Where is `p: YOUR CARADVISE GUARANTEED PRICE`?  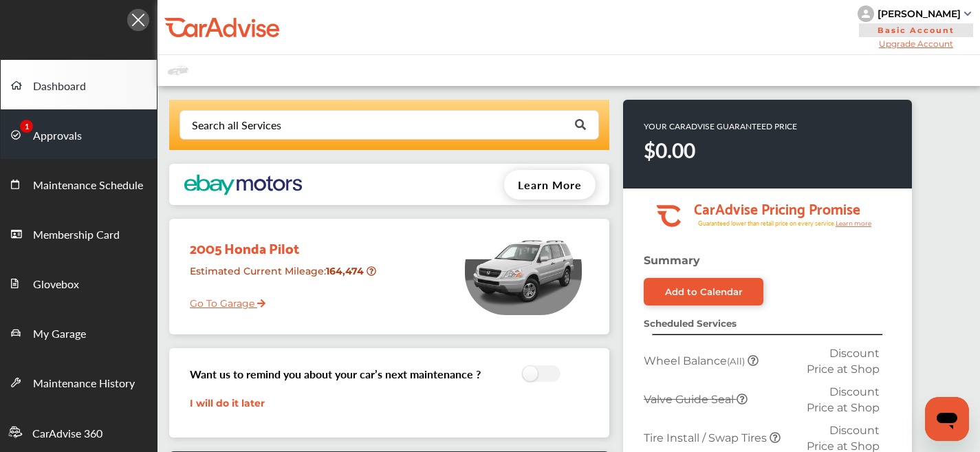 p: YOUR CARADVISE GUARANTEED PRICE is located at coordinates (720, 126).